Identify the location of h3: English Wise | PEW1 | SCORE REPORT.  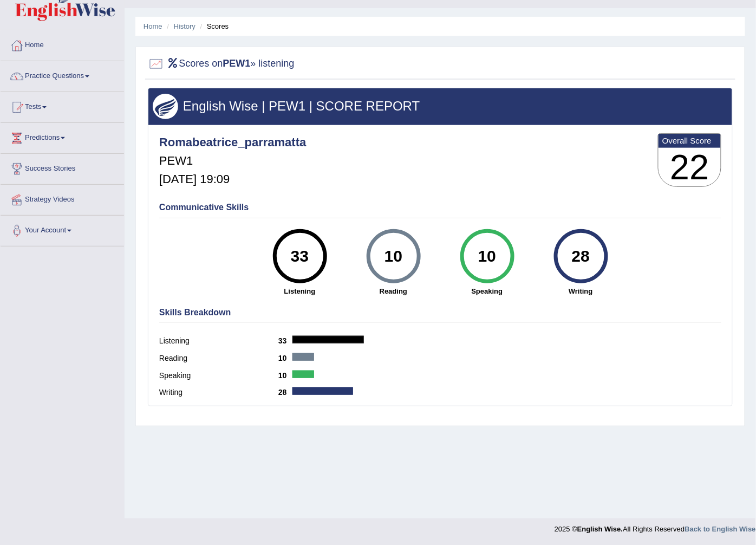
(440, 106).